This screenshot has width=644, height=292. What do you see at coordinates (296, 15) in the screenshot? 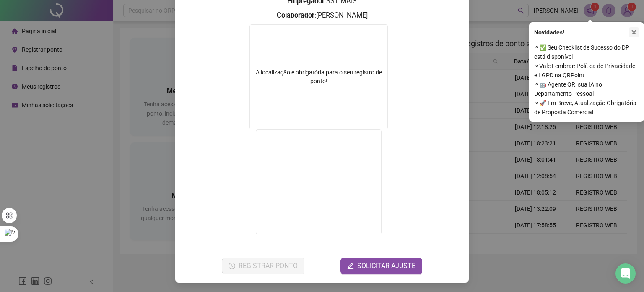
I see `strong: Colaborador` at bounding box center [296, 15].